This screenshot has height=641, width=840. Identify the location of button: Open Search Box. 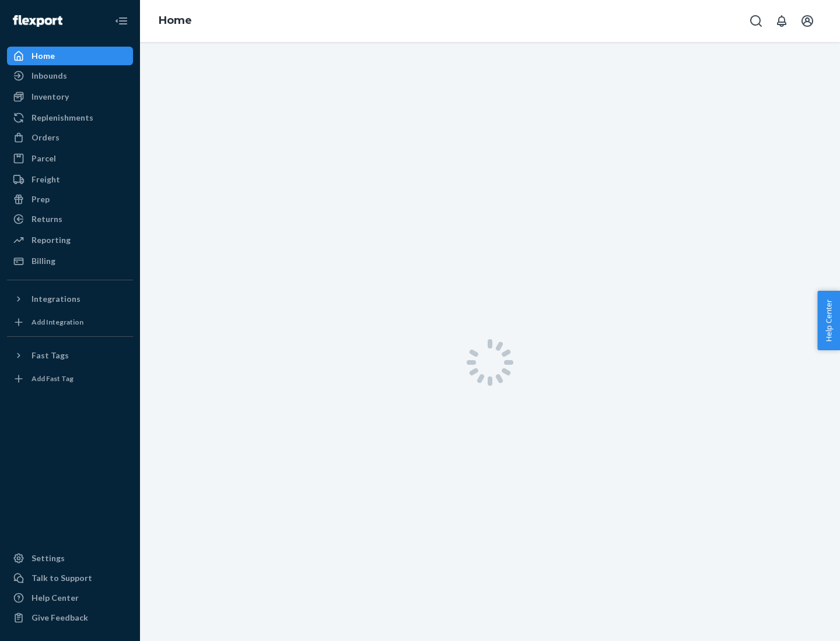
(756, 21).